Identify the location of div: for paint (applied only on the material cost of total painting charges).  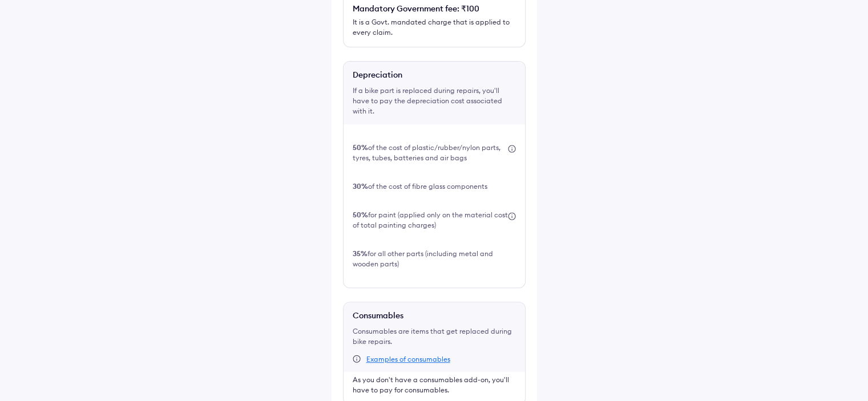
(430, 220).